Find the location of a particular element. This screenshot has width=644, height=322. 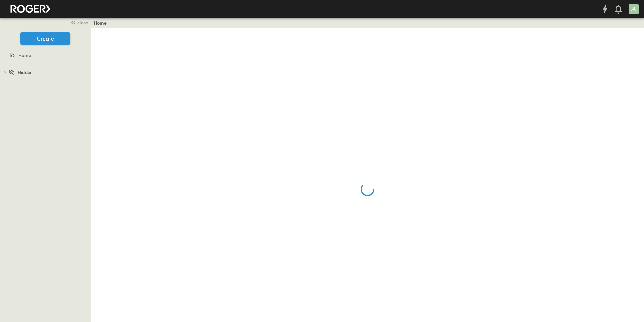

button: Create is located at coordinates (45, 39).